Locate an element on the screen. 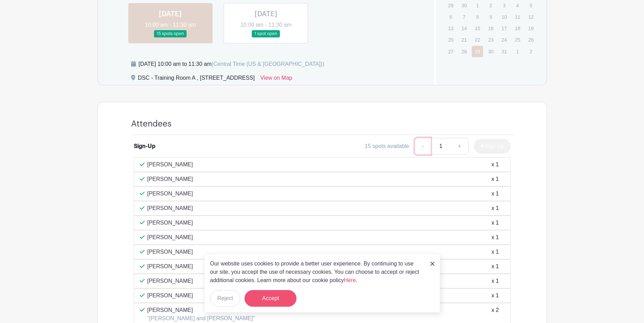 The height and width of the screenshot is (323, 644). p: 21 is located at coordinates (464, 39).